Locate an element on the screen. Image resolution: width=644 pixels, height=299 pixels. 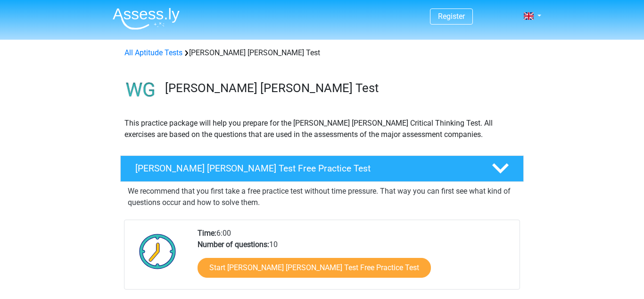
img: watson glaser test is located at coordinates (140, 90).